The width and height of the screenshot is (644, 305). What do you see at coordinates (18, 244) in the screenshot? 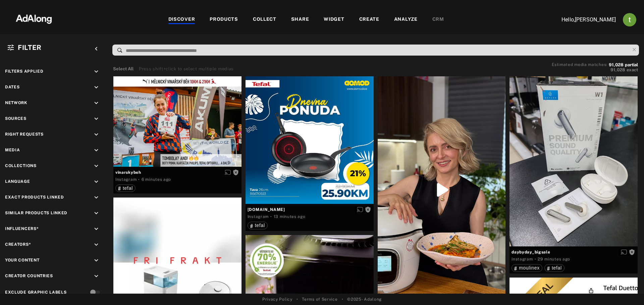
I see `span: Creators*` at bounding box center [18, 244].